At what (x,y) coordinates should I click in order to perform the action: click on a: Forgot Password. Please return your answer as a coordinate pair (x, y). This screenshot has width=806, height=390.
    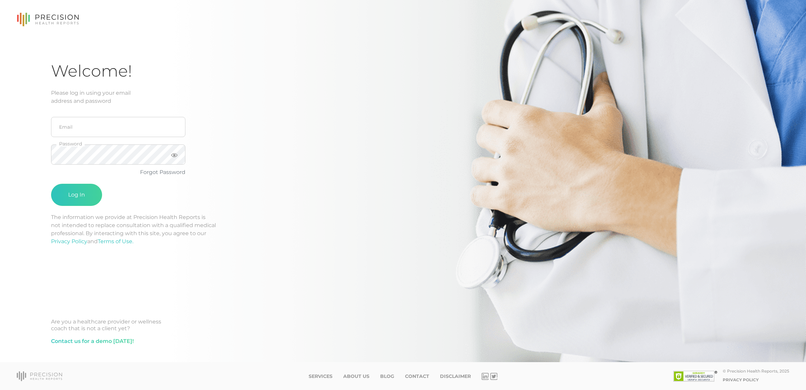
    Looking at the image, I should click on (162, 172).